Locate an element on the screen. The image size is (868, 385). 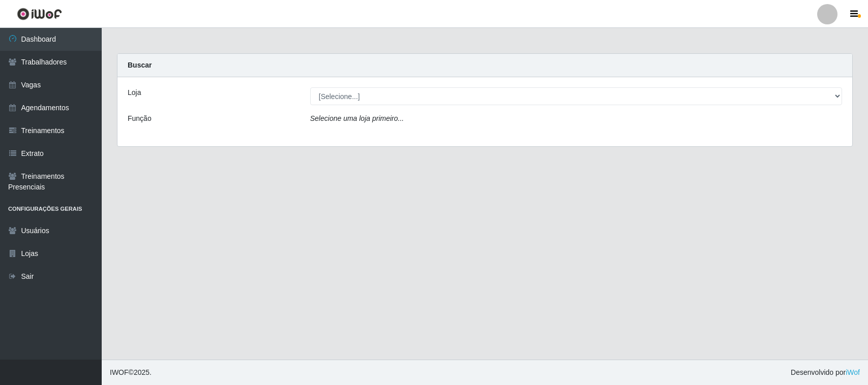
span: IWOF is located at coordinates (119, 373).